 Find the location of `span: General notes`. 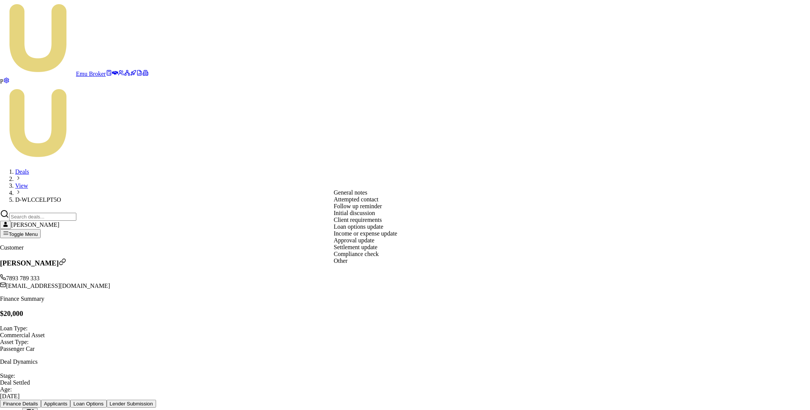

span: General notes is located at coordinates (350, 193).